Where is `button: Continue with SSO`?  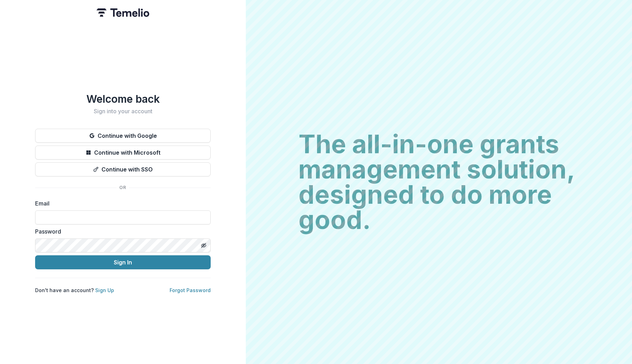 button: Continue with SSO is located at coordinates (123, 169).